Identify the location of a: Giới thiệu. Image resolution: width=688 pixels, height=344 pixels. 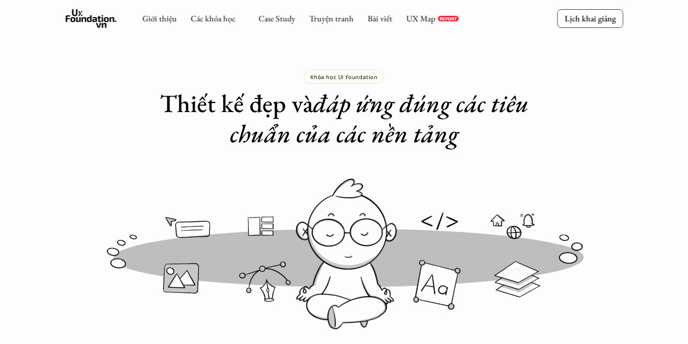
(159, 18).